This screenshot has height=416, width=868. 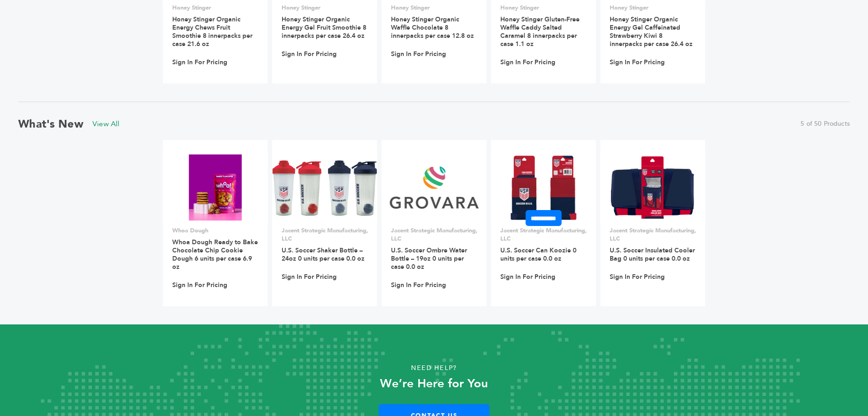 I want to click on a: View All, so click(x=106, y=124).